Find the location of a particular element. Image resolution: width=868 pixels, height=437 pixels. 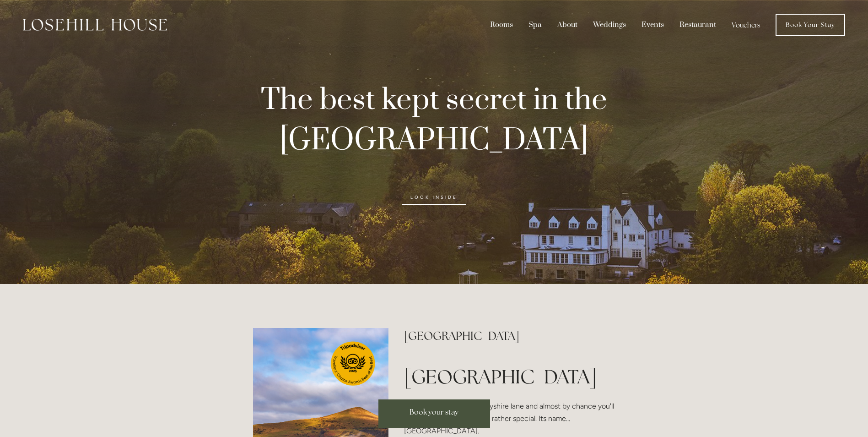

div: About is located at coordinates (567, 25).